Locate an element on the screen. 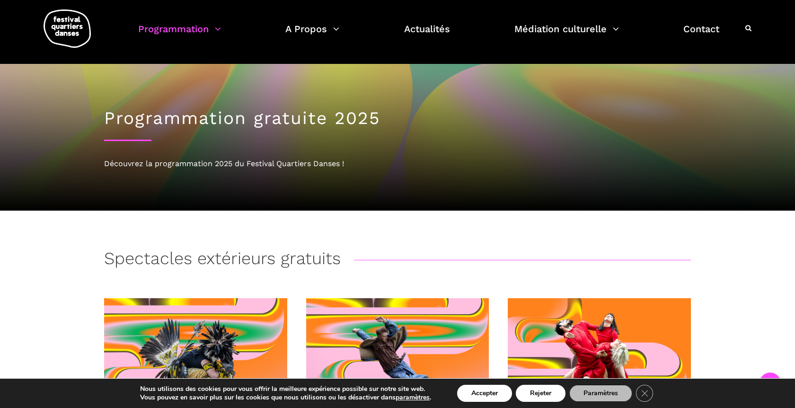 Image resolution: width=795 pixels, height=408 pixels. button: Accepter is located at coordinates (484, 393).